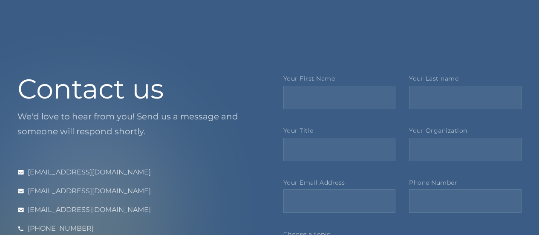 The width and height of the screenshot is (539, 235). What do you see at coordinates (79, 27) in the screenshot?
I see `a: home` at bounding box center [79, 27].